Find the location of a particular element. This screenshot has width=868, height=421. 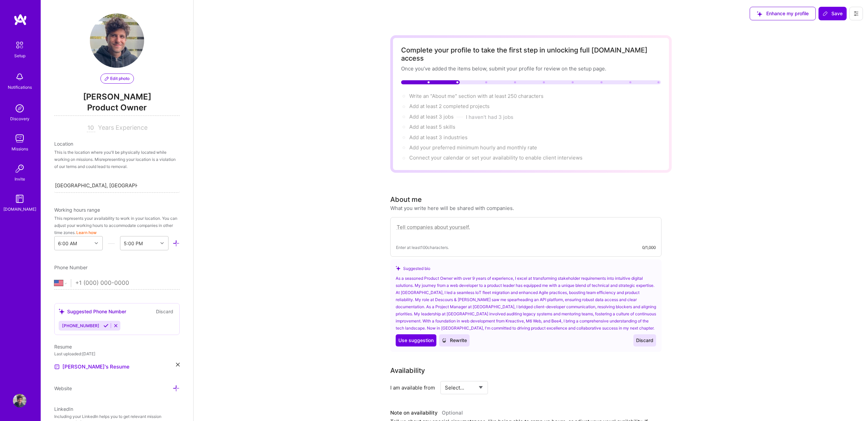

div: 5:00 PM is located at coordinates (133, 243).